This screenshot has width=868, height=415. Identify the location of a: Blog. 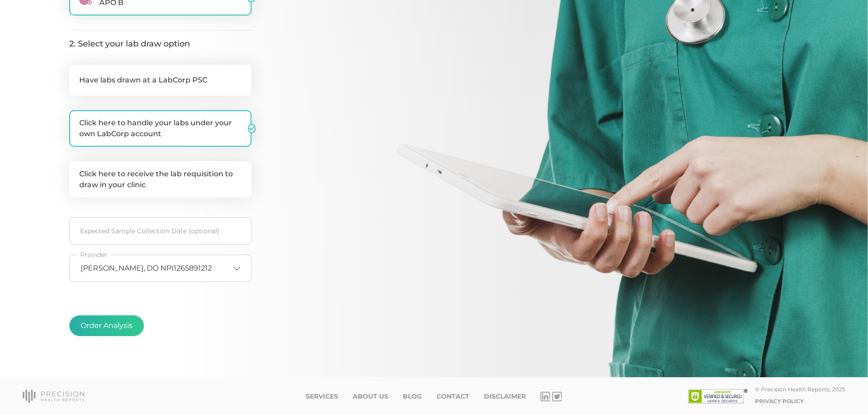
(413, 397).